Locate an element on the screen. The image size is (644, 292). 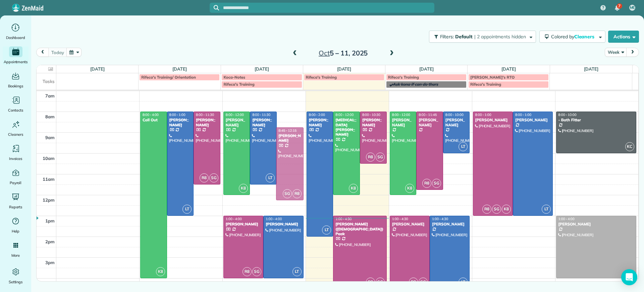
span: Colored by is located at coordinates (574, 37).